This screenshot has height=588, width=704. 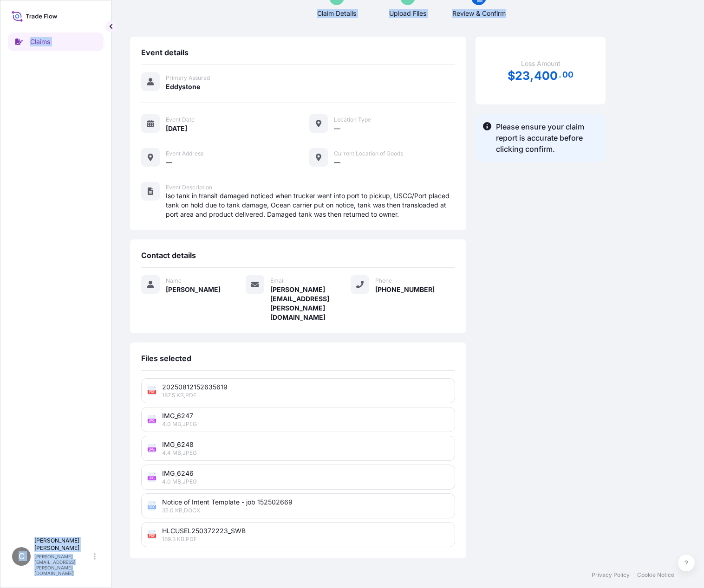 I want to click on span: Event details, so click(x=165, y=53).